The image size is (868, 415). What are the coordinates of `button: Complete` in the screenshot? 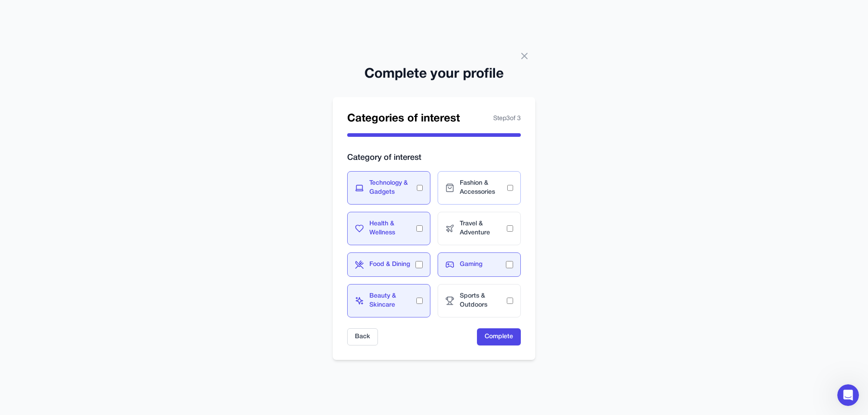 It's located at (499, 337).